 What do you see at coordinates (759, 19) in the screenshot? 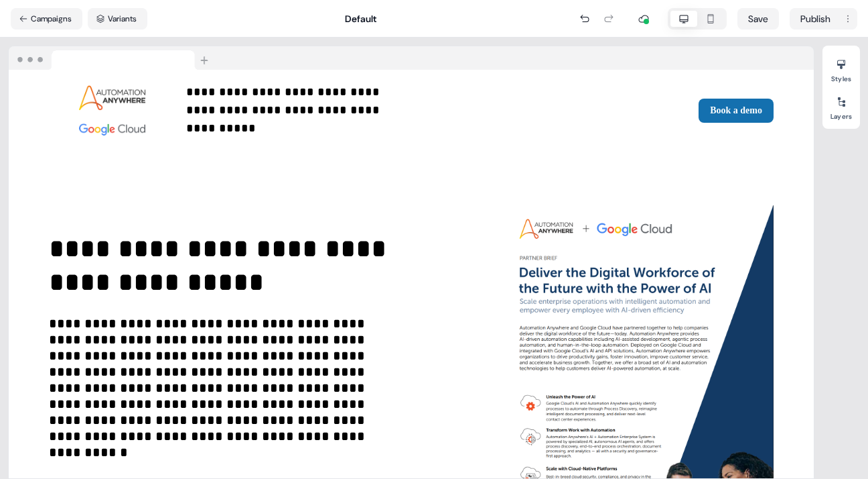
I see `button: Save` at bounding box center [759, 19].